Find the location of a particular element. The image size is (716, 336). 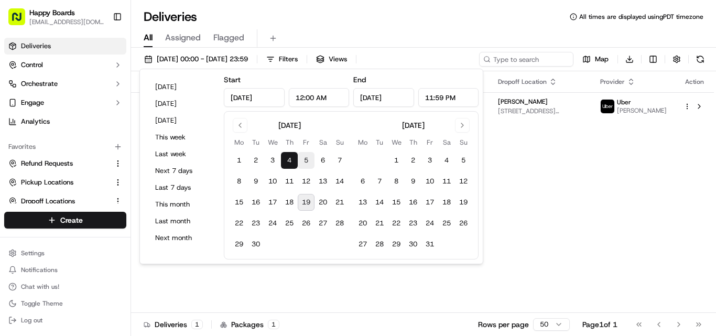

button: Filters is located at coordinates (282, 59).